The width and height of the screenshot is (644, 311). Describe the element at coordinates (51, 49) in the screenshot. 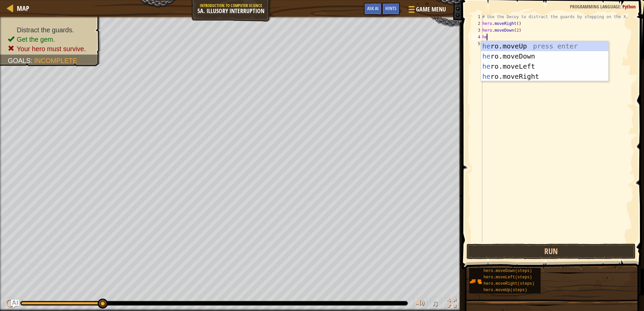

I see `span: Your hero must survive.` at that location.